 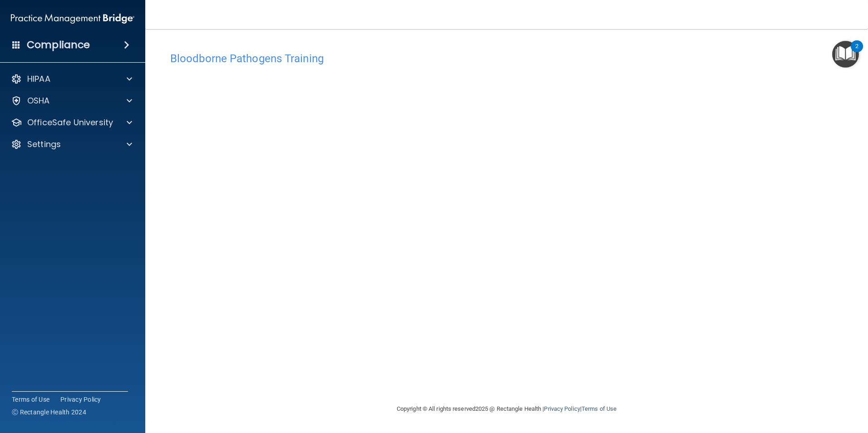 What do you see at coordinates (38, 101) in the screenshot?
I see `p: OSHA` at bounding box center [38, 101].